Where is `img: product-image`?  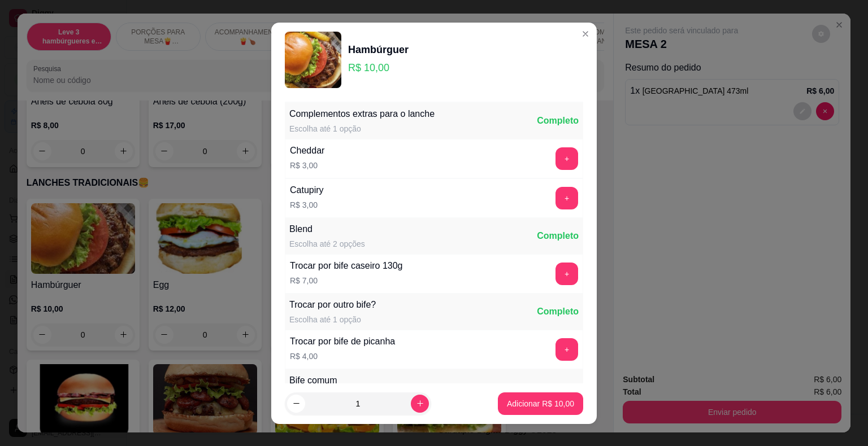
img: product-image is located at coordinates (313, 60).